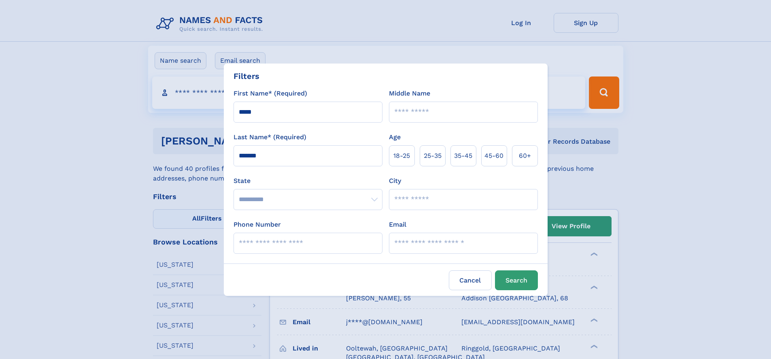  I want to click on label: Email, so click(398, 225).